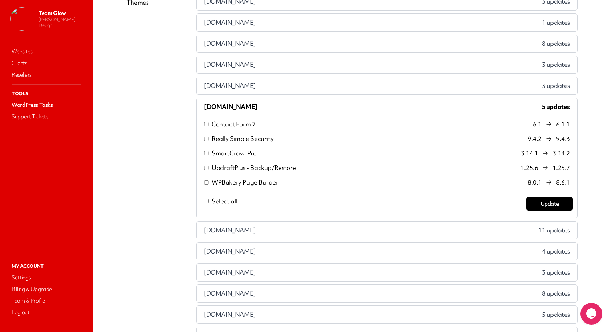  What do you see at coordinates (548, 139) in the screenshot?
I see `span: 9.4.2 9.4.3` at bounding box center [548, 139].